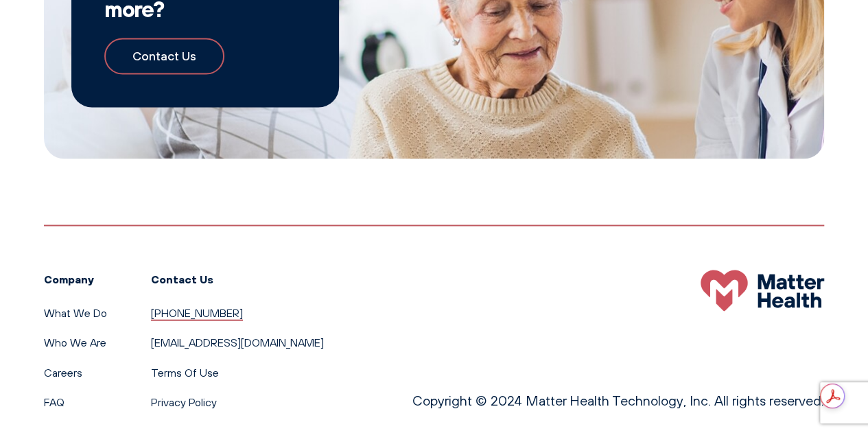 This screenshot has width=868, height=433. Describe the element at coordinates (75, 313) in the screenshot. I see `a: What We Do` at that location.